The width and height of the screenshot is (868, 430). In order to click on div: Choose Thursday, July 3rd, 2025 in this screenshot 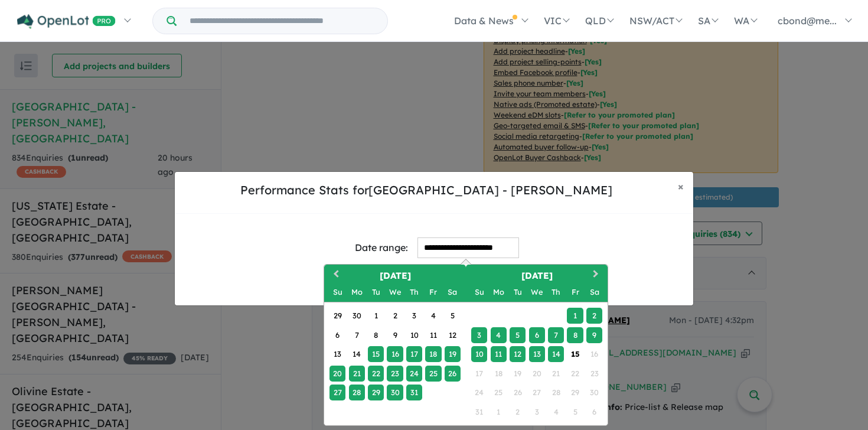, I will do `click(414, 315)`.